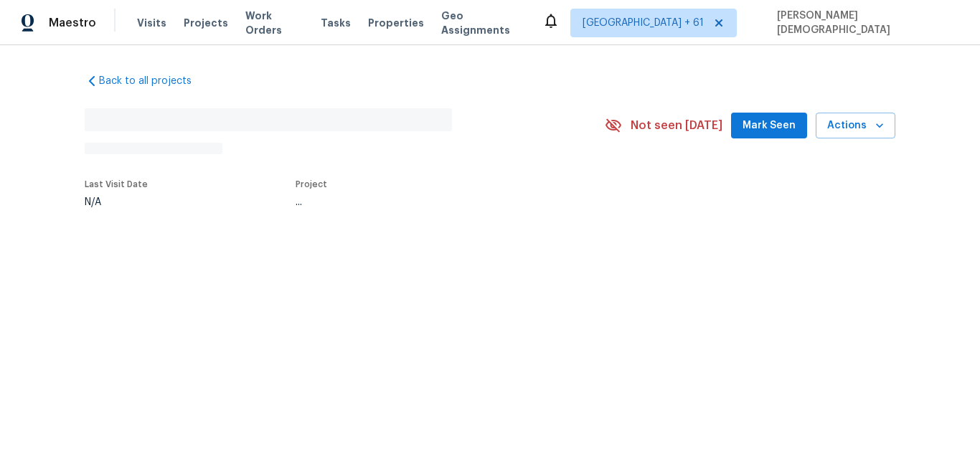  Describe the element at coordinates (116, 184) in the screenshot. I see `span: Last Visit Date` at that location.